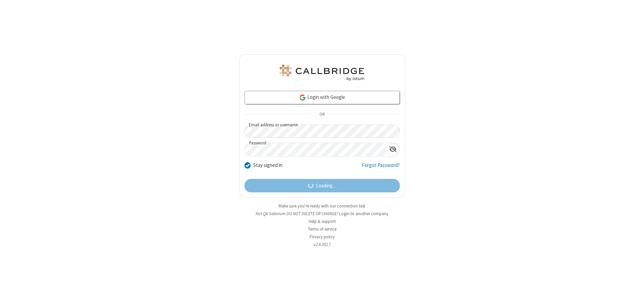 This screenshot has height=307, width=644. Describe the element at coordinates (322, 237) in the screenshot. I see `a: Privacy policy` at that location.